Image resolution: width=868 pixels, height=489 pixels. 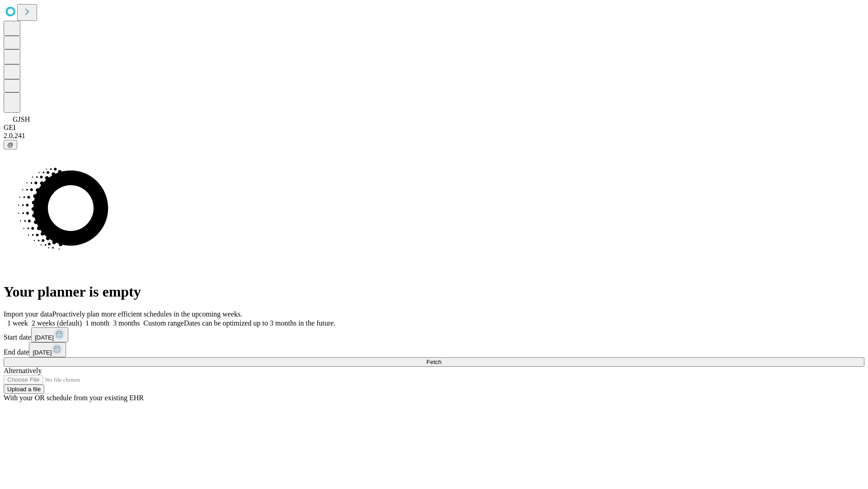 I want to click on span: Fetch, so click(x=433, y=362).